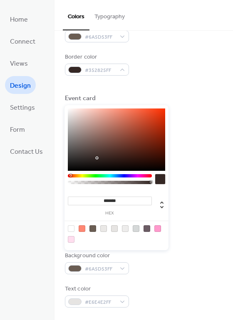  I want to click on label: hex, so click(110, 213).